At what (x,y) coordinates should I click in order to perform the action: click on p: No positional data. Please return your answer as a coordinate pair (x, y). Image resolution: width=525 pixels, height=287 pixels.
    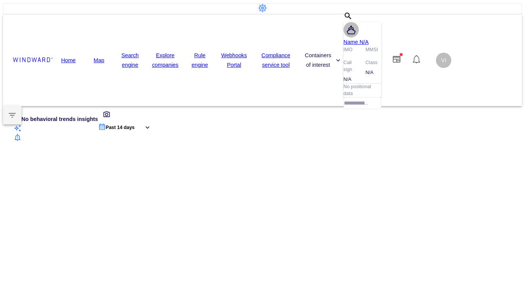
    Looking at the image, I should click on (362, 90).